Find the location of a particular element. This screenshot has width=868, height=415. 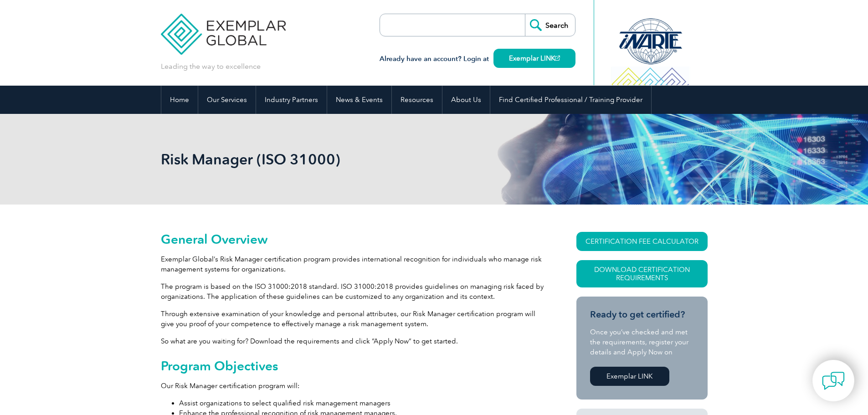

a: CERTIFICATION FEE CALCULATOR is located at coordinates (642, 241).